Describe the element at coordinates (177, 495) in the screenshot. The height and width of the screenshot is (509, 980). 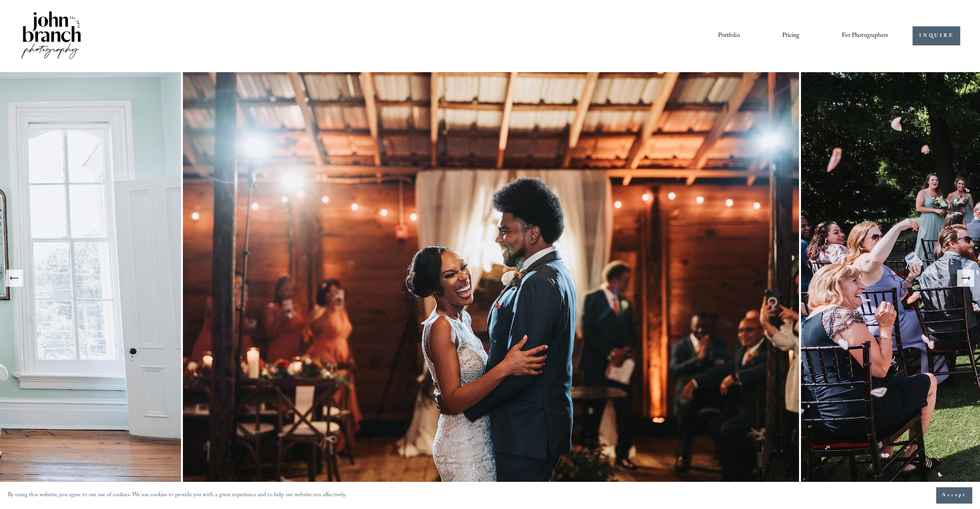
I see `p: By using this website, you agree to our use of cookies. We use cookies to provide you with a grea...` at that location.